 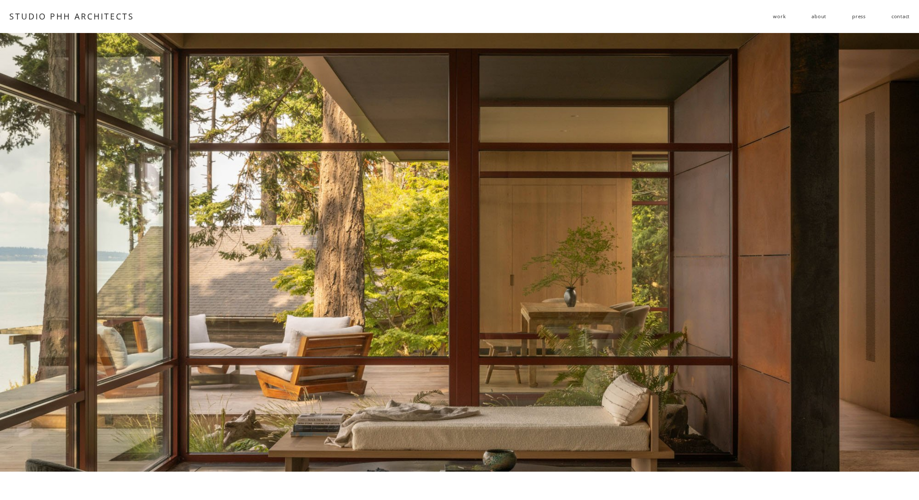 I want to click on a: about, so click(x=819, y=17).